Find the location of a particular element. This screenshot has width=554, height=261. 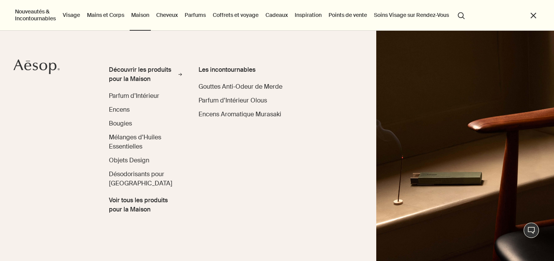

span: Bougies is located at coordinates (120, 123).